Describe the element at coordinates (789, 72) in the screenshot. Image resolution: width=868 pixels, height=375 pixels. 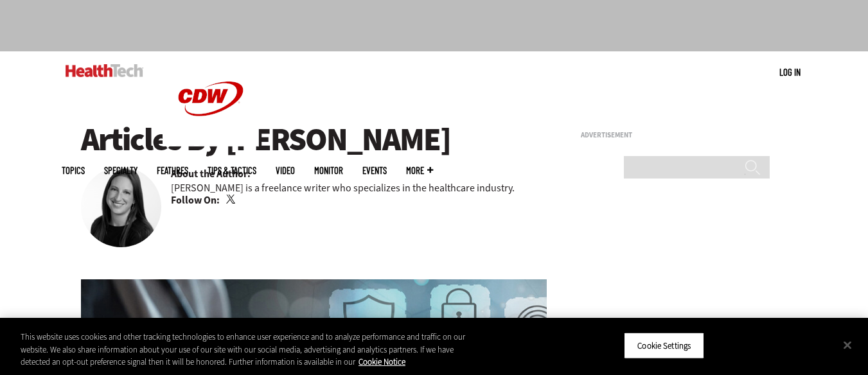
I see `div: User menu` at that location.